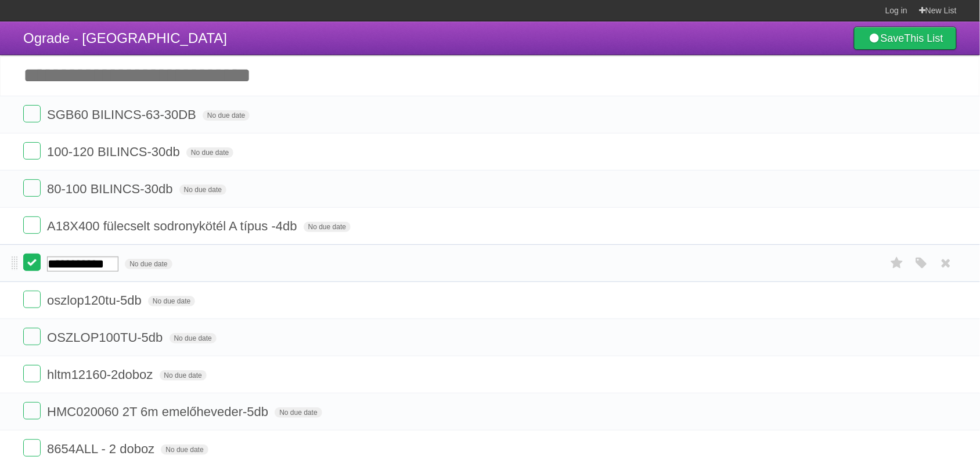  Describe the element at coordinates (906, 38) in the screenshot. I see `a: SaveThis List` at that location.